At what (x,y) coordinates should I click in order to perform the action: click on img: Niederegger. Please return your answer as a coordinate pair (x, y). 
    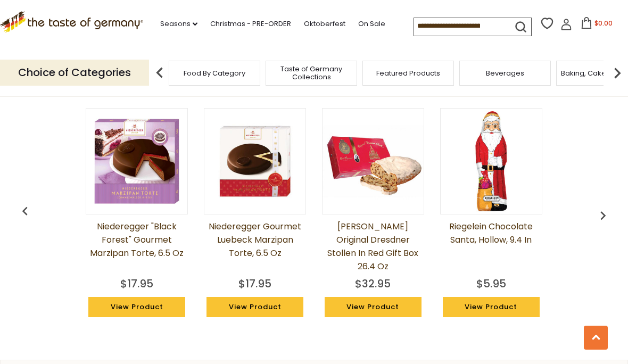
    Looking at the image, I should click on (137, 161).